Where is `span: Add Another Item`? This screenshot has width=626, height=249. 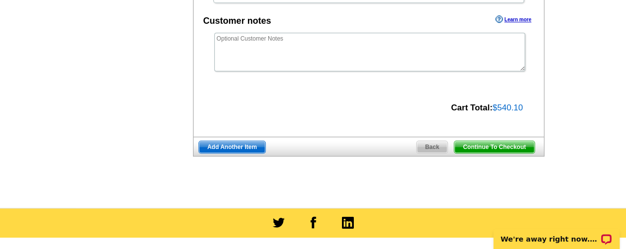 span: Add Another Item is located at coordinates (232, 147).